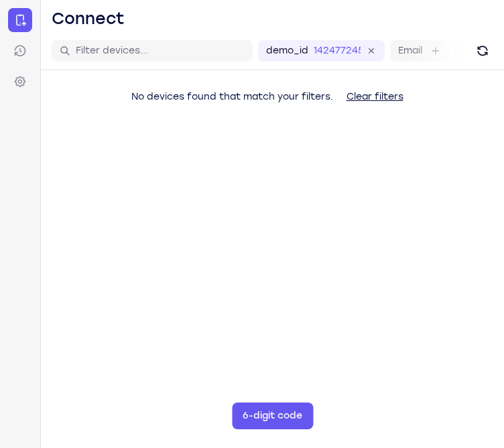 The width and height of the screenshot is (504, 448). I want to click on input: Filter devices..., so click(160, 51).